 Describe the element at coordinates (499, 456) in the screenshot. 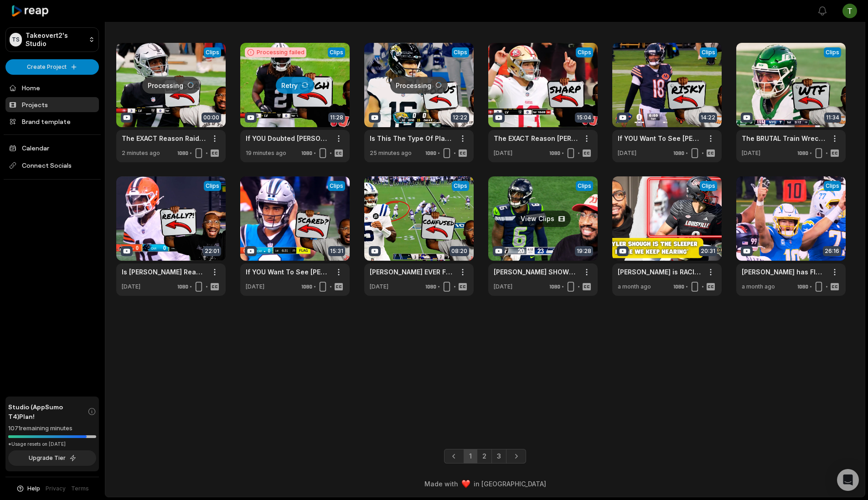

I see `a: Page 3` at that location.